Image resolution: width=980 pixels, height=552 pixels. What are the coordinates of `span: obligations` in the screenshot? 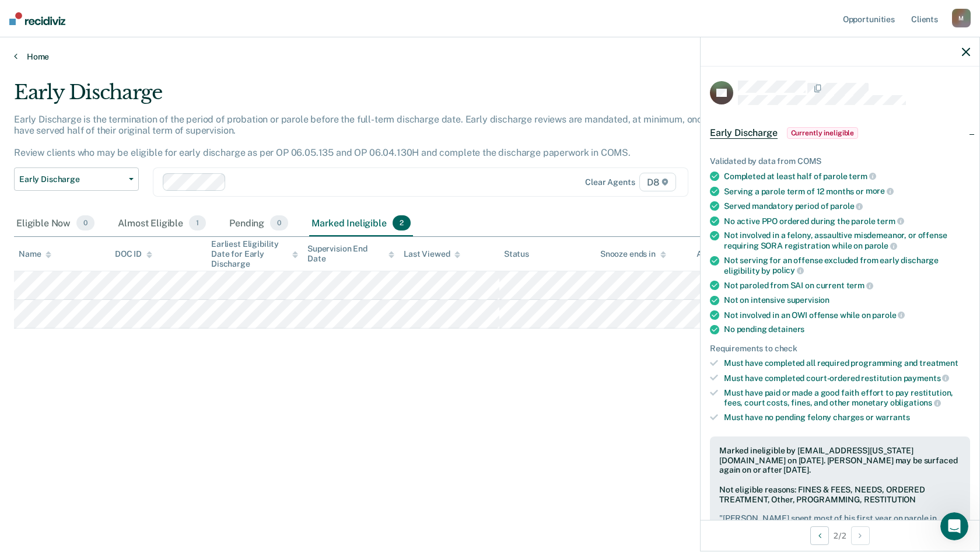 It's located at (915, 403).